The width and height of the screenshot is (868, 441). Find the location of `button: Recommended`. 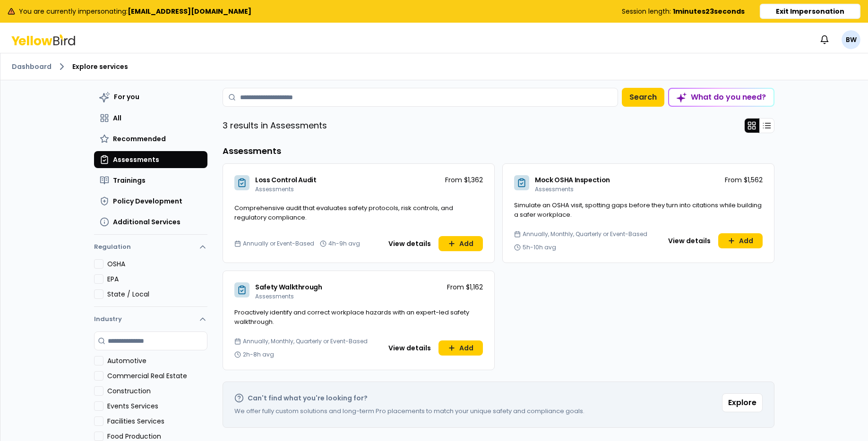

button: Recommended is located at coordinates (150, 139).